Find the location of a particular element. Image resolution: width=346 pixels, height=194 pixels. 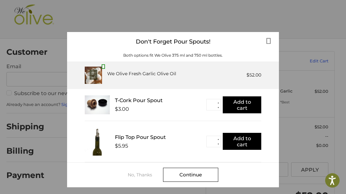

img: FTPS_bottle__43406.1705089544.233.225.jpg is located at coordinates (97, 142).